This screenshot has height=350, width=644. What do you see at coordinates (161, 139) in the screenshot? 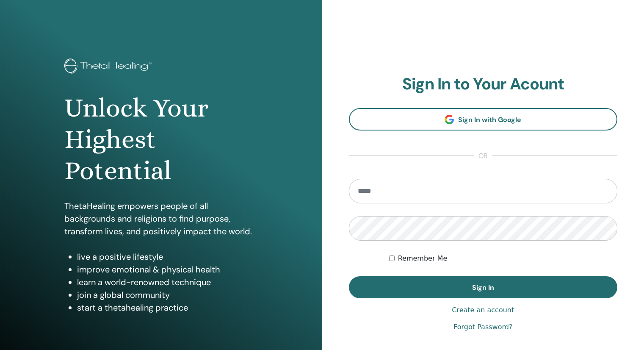
I see `h1: Unlock Your Highest Potential` at bounding box center [161, 139].